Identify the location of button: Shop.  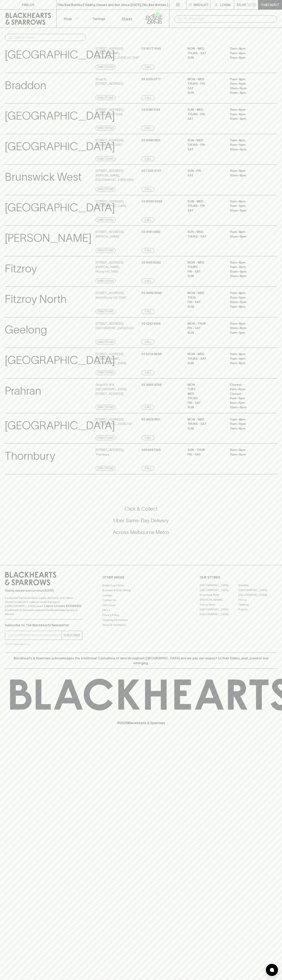
(71, 18).